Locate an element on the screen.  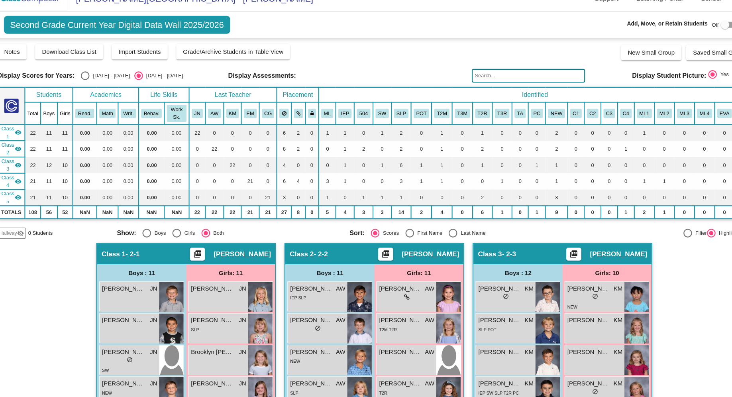
mat-radio-group: Select an option is located at coordinates (697, 84).